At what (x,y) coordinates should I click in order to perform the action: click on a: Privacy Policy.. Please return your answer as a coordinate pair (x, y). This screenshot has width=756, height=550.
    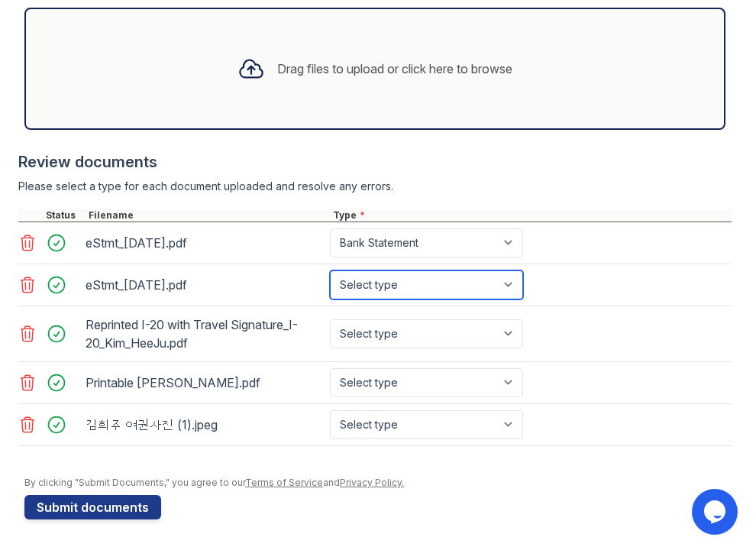
    Looking at the image, I should click on (372, 481).